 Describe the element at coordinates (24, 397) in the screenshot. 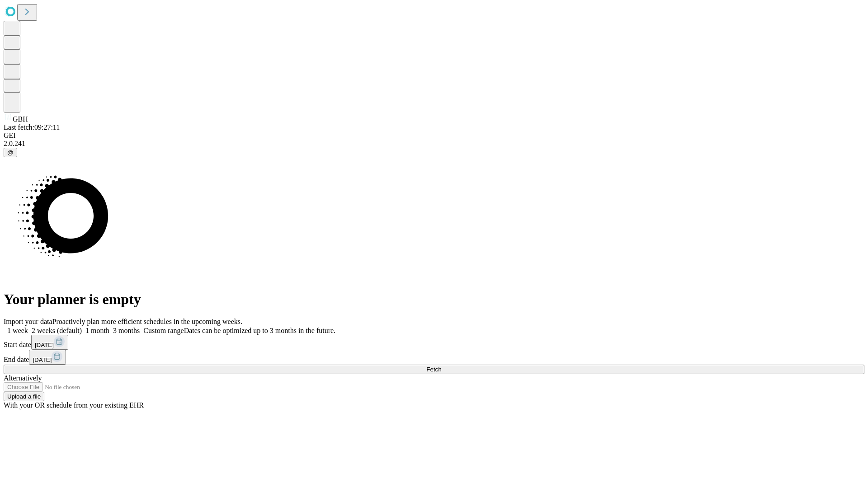

I see `button: Upload a file` at that location.